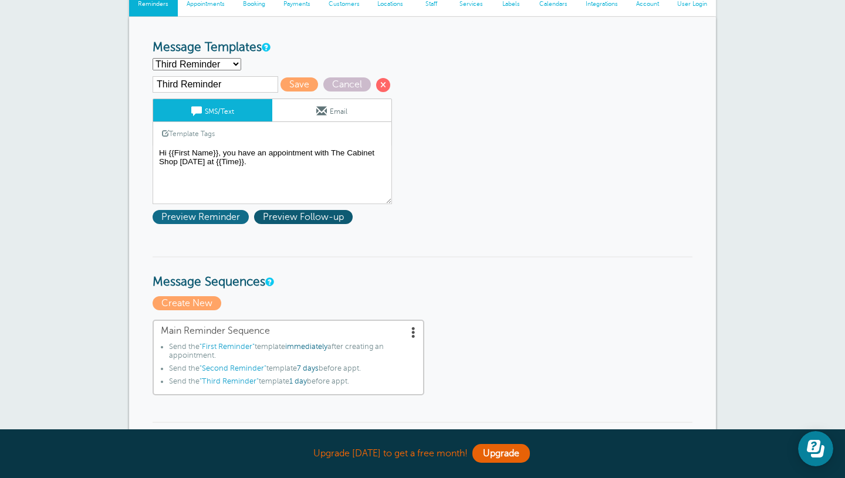 This screenshot has height=478, width=845. I want to click on span: Staff, so click(432, 4).